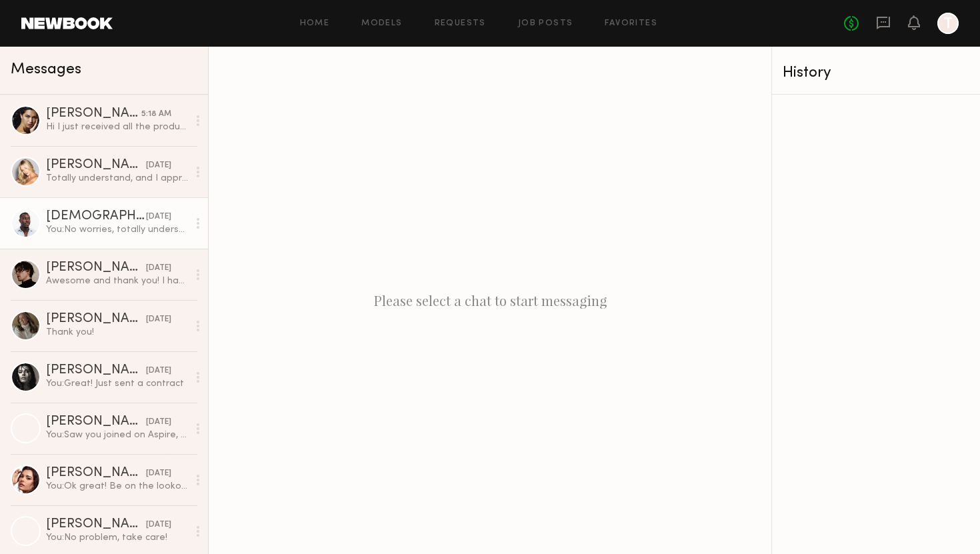  What do you see at coordinates (315, 24) in the screenshot?
I see `a: Home` at bounding box center [315, 24].